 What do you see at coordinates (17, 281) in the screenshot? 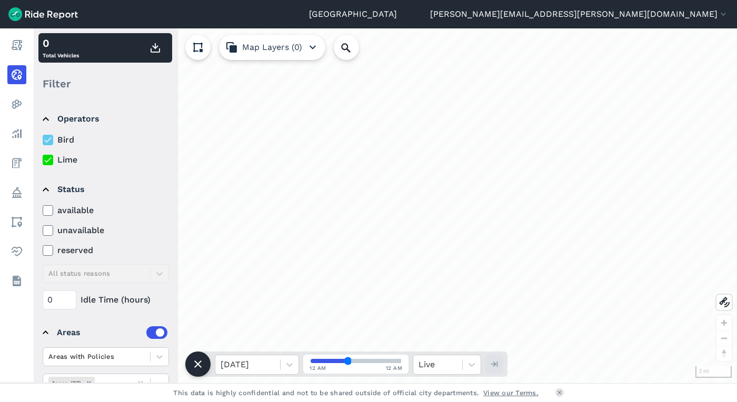
I see `a: Datasets` at bounding box center [17, 281].